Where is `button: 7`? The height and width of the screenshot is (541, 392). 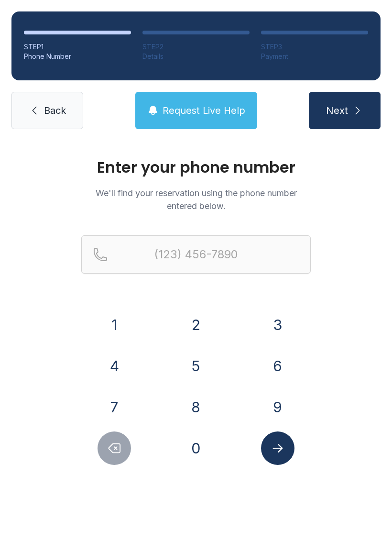
button: 7 is located at coordinates (114, 407).